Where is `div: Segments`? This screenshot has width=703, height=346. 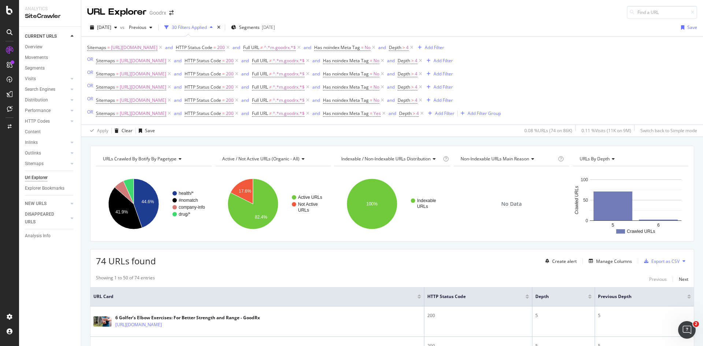 div: Segments is located at coordinates (35, 68).